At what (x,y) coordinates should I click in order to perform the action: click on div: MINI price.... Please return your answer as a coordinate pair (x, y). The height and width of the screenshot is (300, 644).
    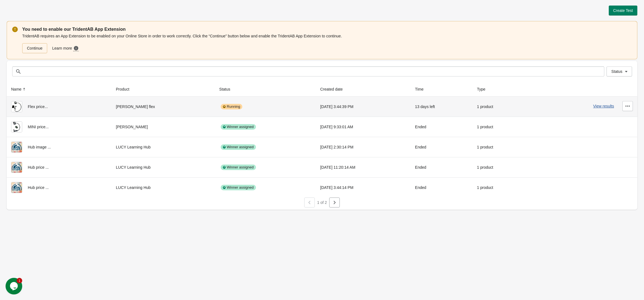
    Looking at the image, I should click on (59, 127).